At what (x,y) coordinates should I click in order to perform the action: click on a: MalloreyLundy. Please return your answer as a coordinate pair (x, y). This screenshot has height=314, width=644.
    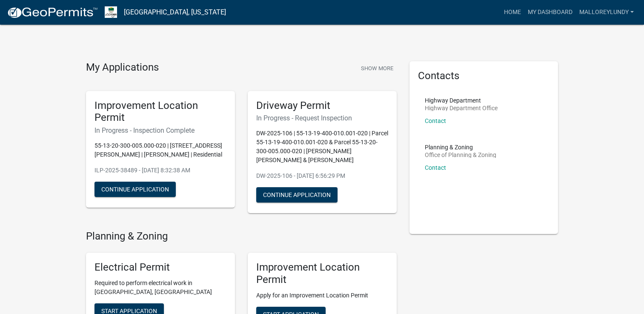
    Looking at the image, I should click on (606, 12).